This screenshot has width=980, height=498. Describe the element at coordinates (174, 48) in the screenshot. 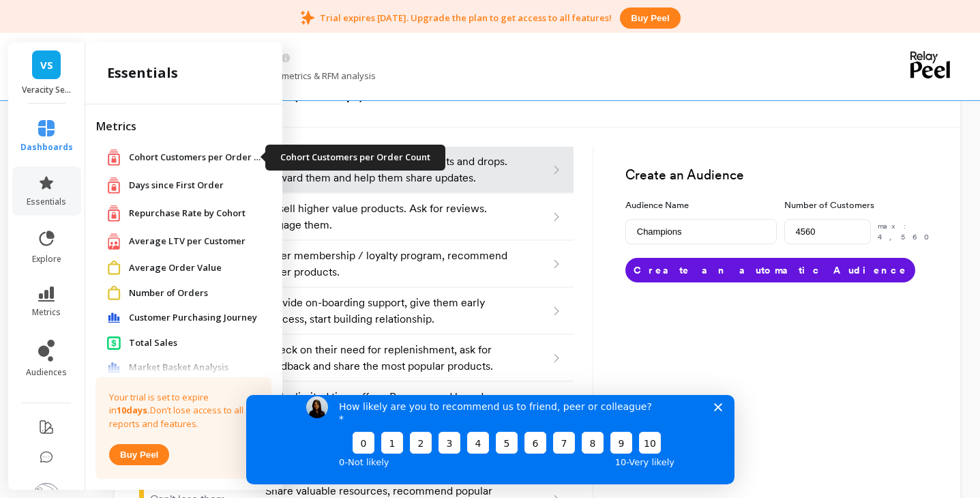

I see `button: 2` at that location.